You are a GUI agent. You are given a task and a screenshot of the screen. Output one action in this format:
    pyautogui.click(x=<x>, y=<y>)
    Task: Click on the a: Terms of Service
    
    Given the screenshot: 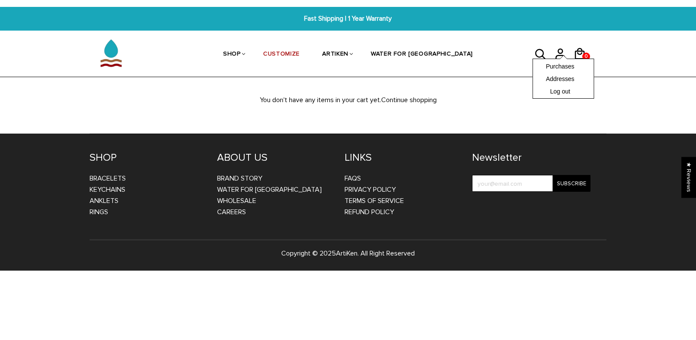 What is the action you would take?
    pyautogui.click(x=375, y=201)
    